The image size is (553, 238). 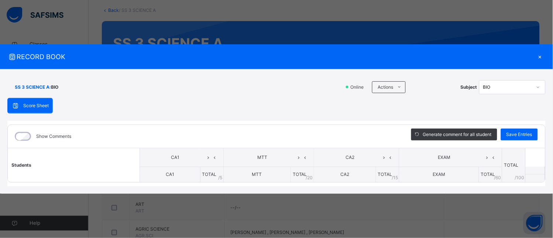 What do you see at coordinates (457, 134) in the screenshot?
I see `span: Generate comment for all student` at bounding box center [457, 134].